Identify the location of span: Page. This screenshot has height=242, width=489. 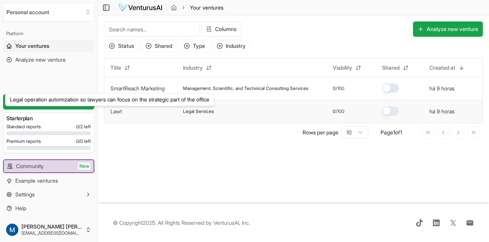
(387, 132).